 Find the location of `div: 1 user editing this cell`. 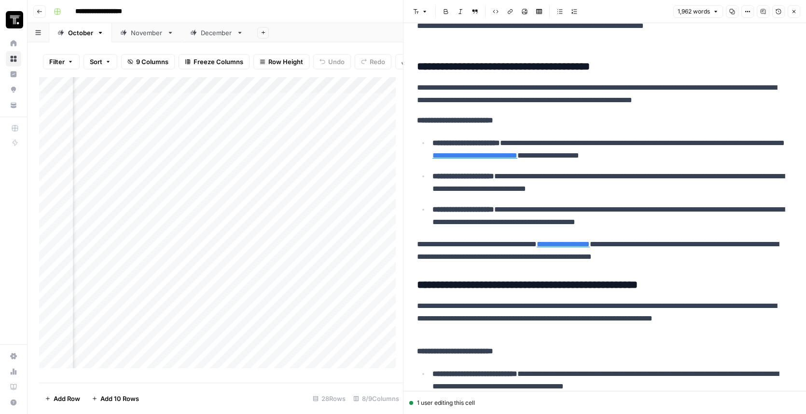

div: 1 user editing this cell is located at coordinates (605, 403).